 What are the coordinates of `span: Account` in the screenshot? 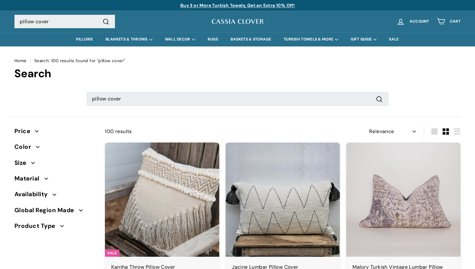 It's located at (419, 21).